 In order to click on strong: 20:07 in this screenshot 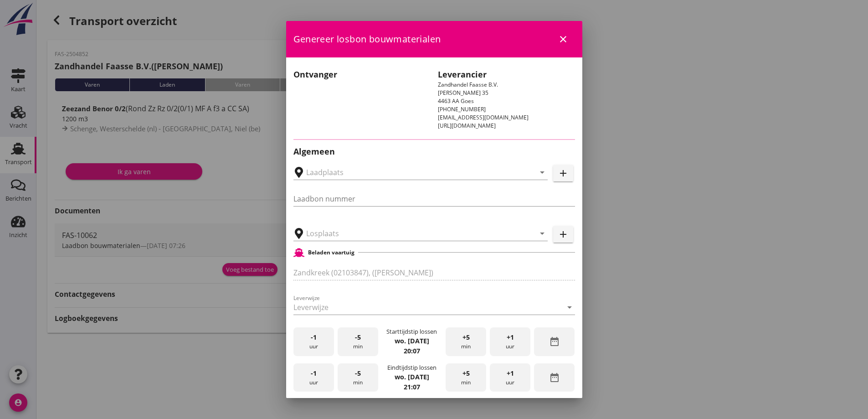, I will do `click(412, 351)`.